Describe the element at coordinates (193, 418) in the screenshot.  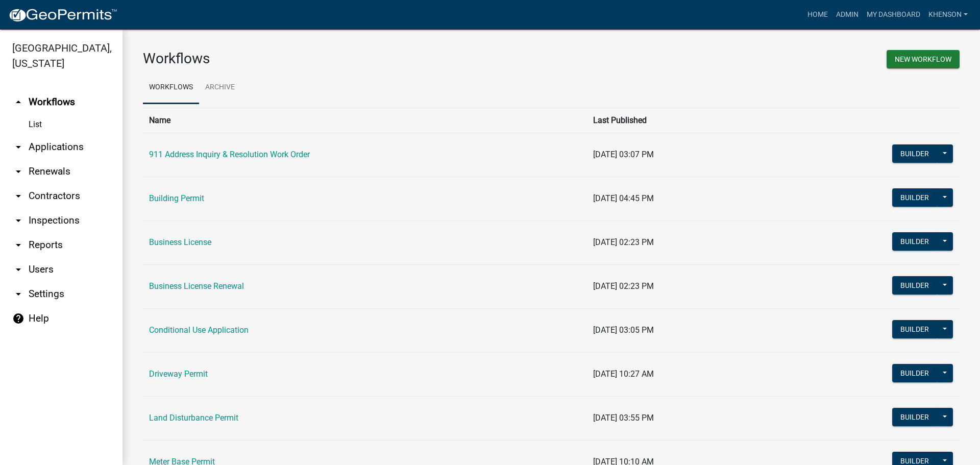
I see `a: Land Disturbance Permit` at that location.